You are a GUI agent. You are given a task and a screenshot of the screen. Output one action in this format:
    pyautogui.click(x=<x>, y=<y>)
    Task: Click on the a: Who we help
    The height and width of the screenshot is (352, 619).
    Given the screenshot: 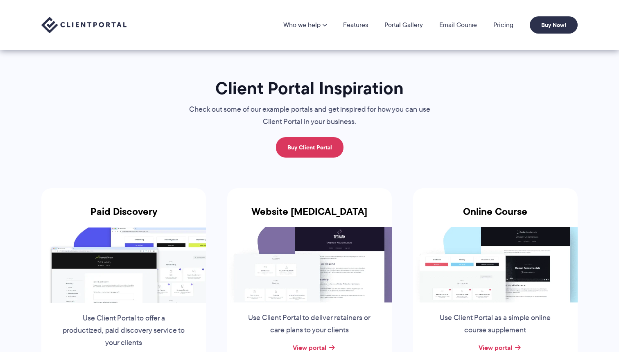 What is the action you would take?
    pyautogui.click(x=305, y=25)
    